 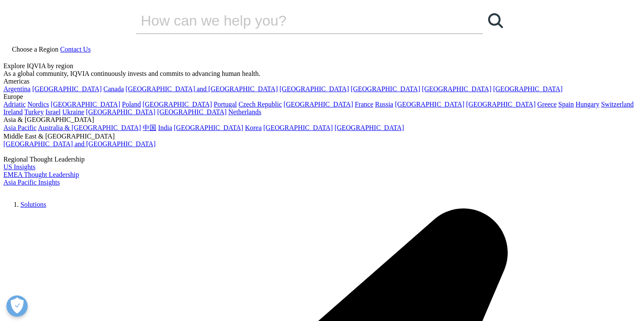 I want to click on span: Choose a Region, so click(x=35, y=49).